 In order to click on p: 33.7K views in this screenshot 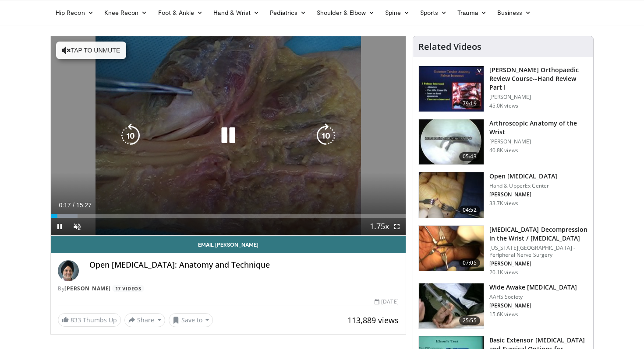, I will do `click(504, 203)`.